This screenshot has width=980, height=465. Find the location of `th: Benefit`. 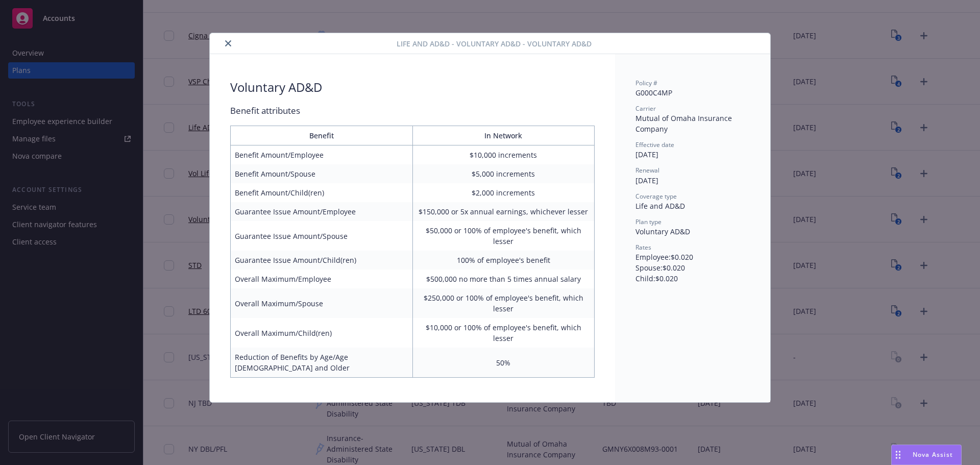

th: Benefit is located at coordinates (322, 136).